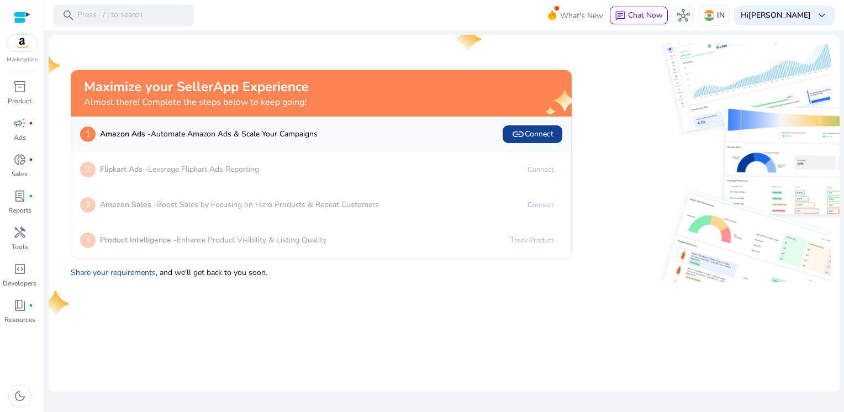 Image resolution: width=844 pixels, height=412 pixels. I want to click on span: Connect, so click(532, 134).